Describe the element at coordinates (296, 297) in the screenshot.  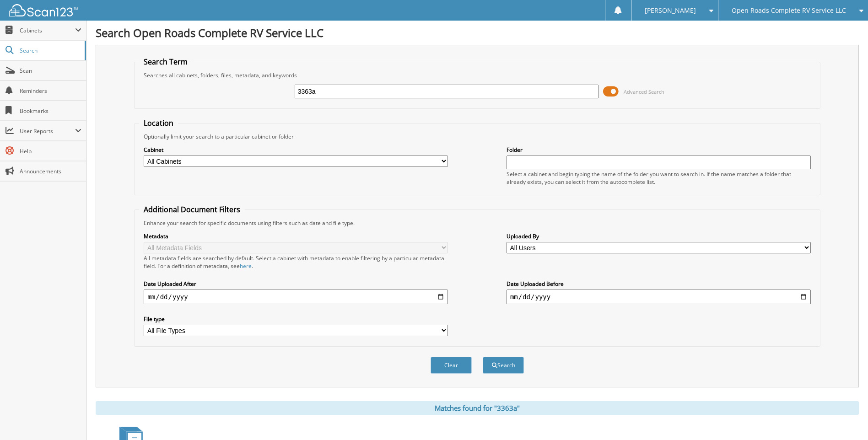
I see `input: start` at that location.